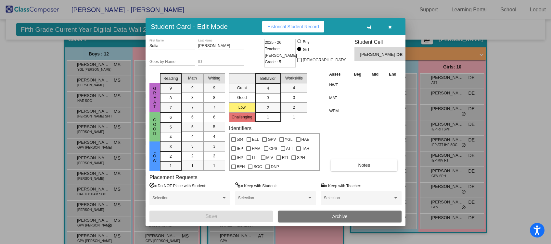 Image resolution: width=551 pixels, height=244 pixels. I want to click on span: 2025 - 26, so click(273, 43).